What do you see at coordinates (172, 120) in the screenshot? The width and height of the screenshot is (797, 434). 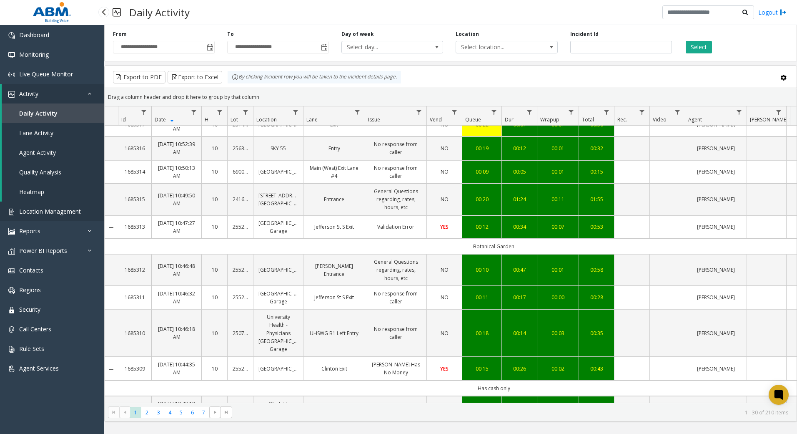 I see `span: Sortable` at bounding box center [172, 120].